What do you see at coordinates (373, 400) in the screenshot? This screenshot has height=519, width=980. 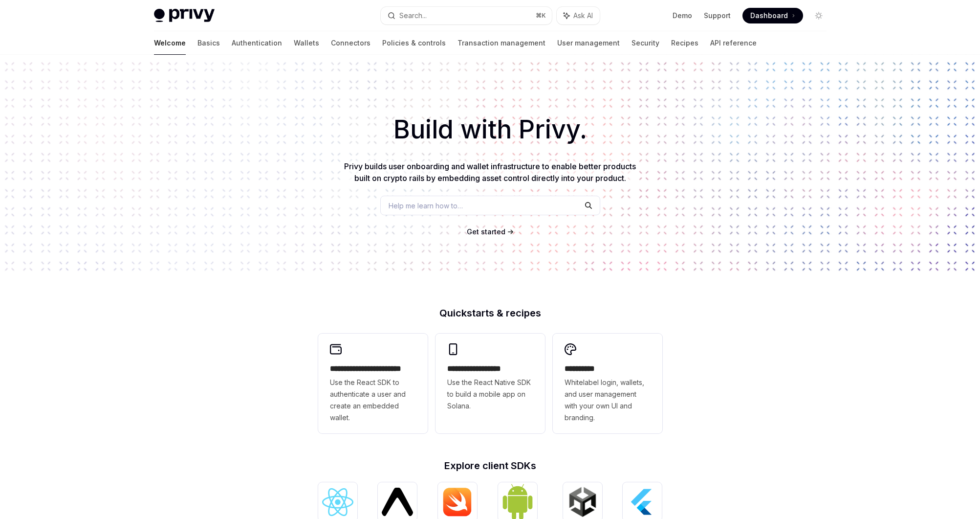 I see `span: Use the React SDK to authenticate a user and create an embedded wallet.` at bounding box center [373, 400].